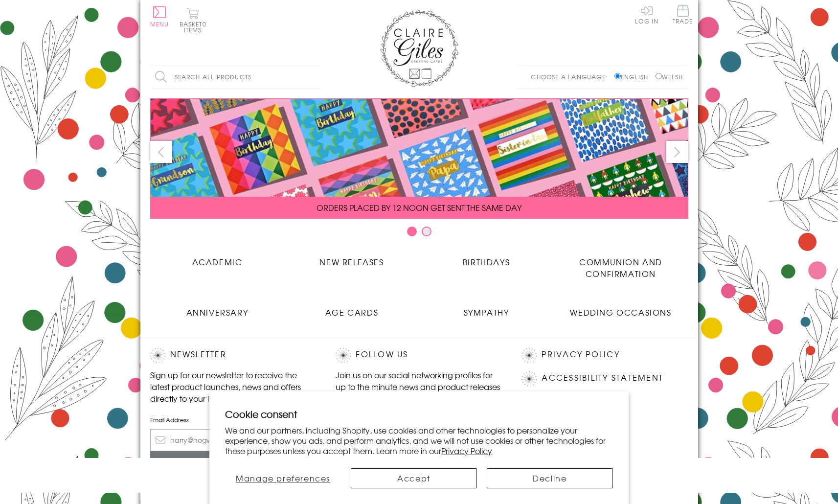 This screenshot has width=838, height=504. What do you see at coordinates (352, 312) in the screenshot?
I see `span: Age Cards` at bounding box center [352, 312].